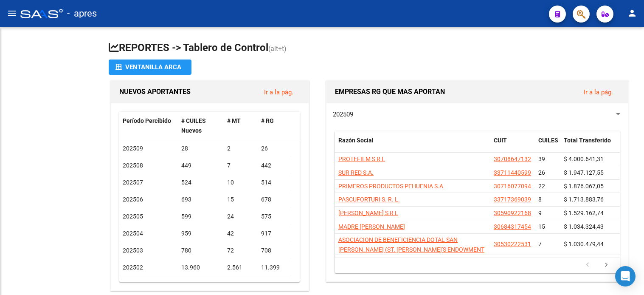  What do you see at coordinates (275, 165) in the screenshot?
I see `div: 442` at bounding box center [275, 165].